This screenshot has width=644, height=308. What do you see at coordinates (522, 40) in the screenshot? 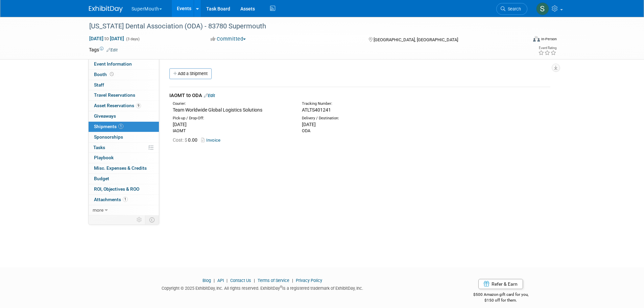
I see `div: Event Format` at bounding box center [522, 40].